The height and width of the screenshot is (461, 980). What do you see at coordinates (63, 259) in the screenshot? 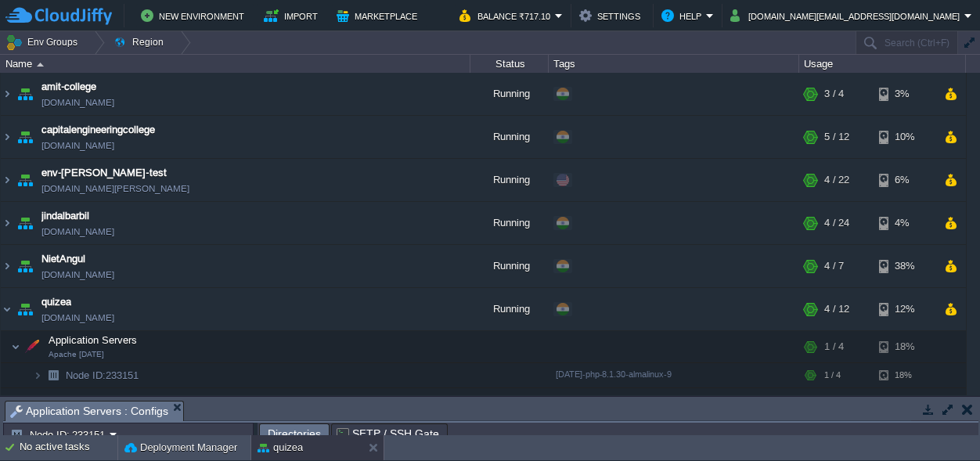
I see `a: NietAngul` at bounding box center [63, 259].